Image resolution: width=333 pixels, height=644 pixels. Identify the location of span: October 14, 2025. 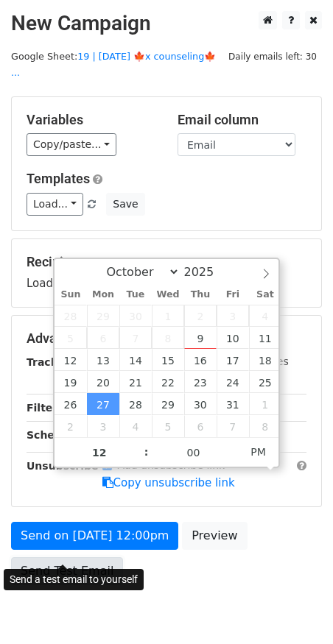
(135, 360).